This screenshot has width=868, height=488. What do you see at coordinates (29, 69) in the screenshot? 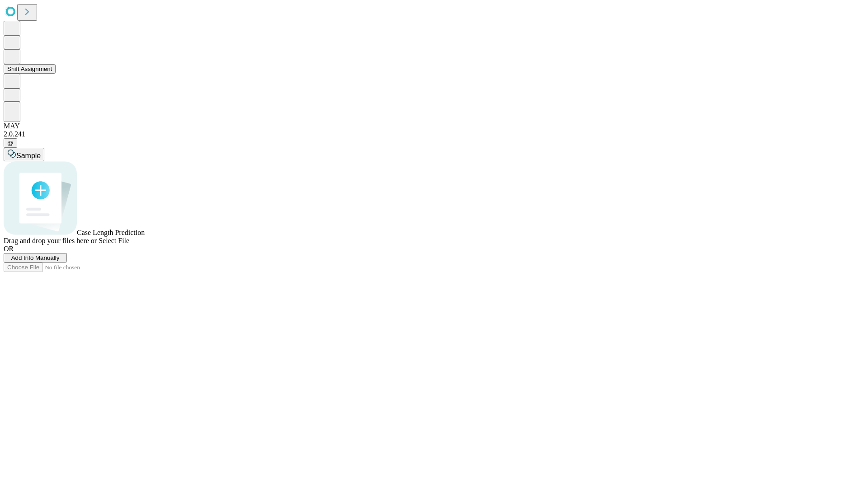
I see `button: Shift Assignment` at bounding box center [29, 69].